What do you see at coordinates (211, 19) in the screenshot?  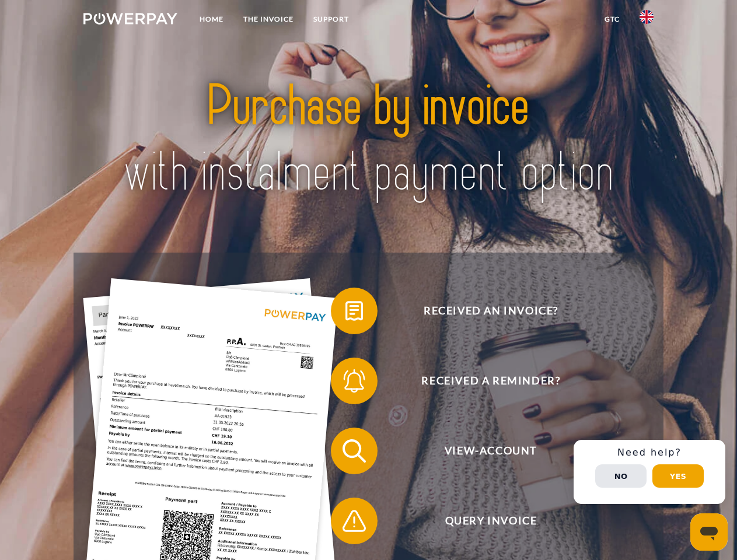 I see `a: Home` at bounding box center [211, 19].